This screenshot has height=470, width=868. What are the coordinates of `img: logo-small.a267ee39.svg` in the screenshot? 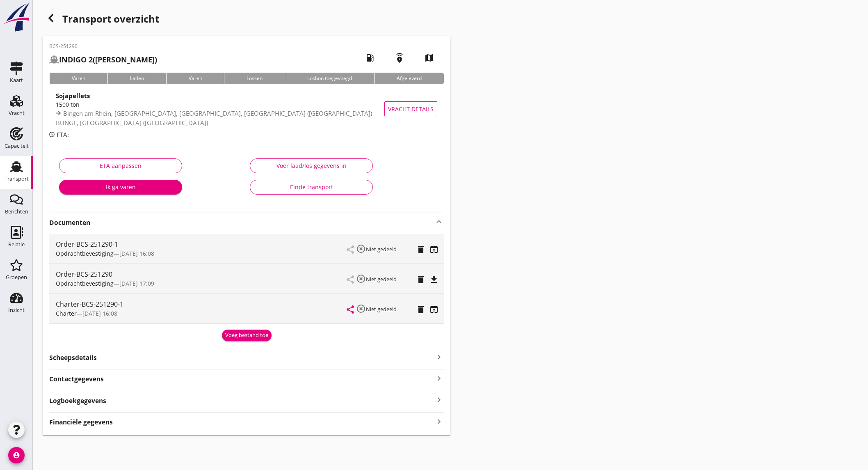 It's located at (17, 17).